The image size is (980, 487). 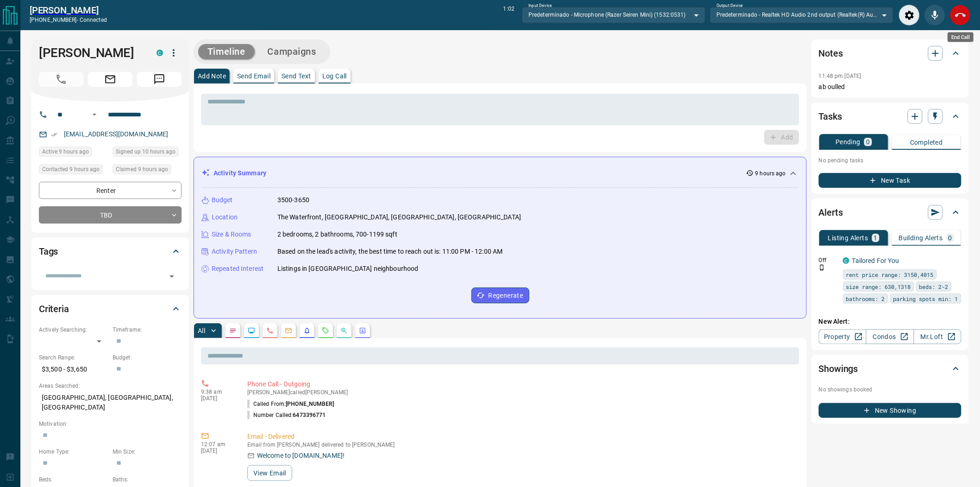 What do you see at coordinates (147, 329) in the screenshot?
I see `p: Timeframe:` at bounding box center [147, 329].